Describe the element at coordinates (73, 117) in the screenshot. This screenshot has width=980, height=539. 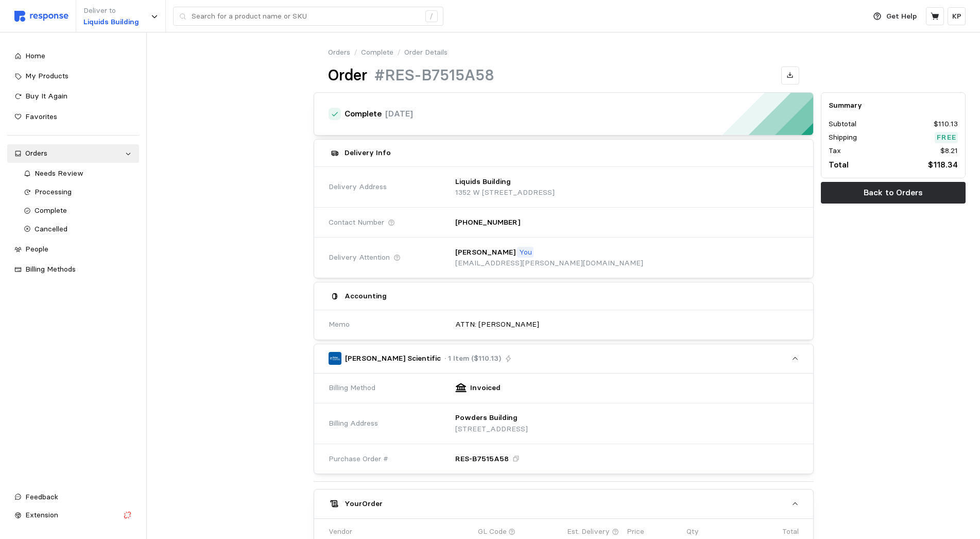
I see `a: Favorites` at that location.